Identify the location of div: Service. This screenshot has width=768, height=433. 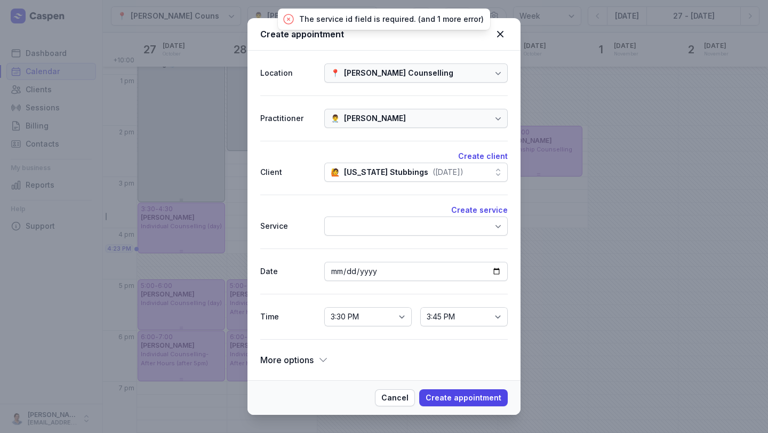
(288, 226).